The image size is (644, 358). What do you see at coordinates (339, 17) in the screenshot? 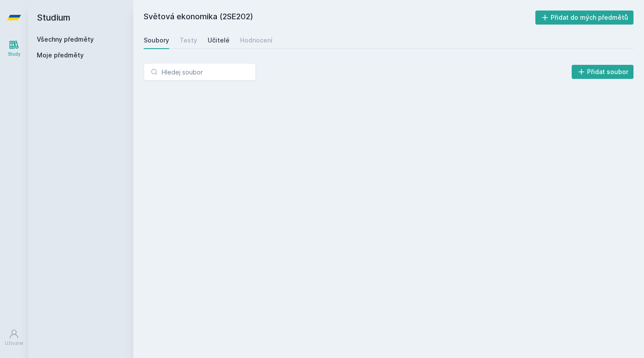
I see `h2: Světová ekonomika (2SE202)` at bounding box center [339, 17].